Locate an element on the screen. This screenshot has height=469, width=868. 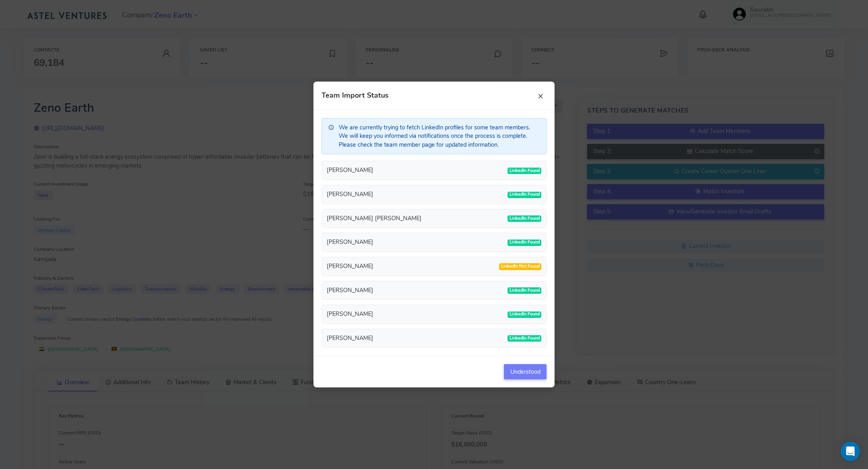
div: Open Intercom Messenger is located at coordinates (850, 451).